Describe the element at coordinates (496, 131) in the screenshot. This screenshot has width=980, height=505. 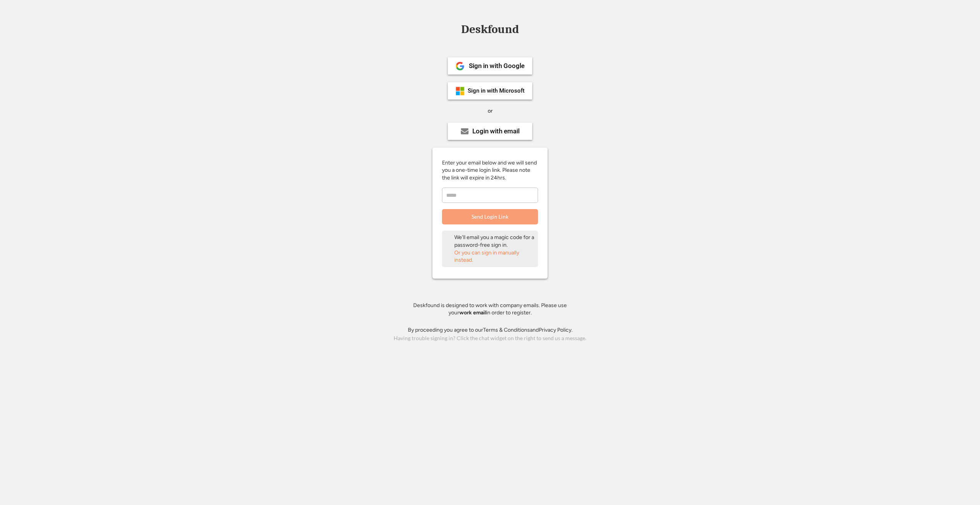
I see `div: Login with email` at that location.